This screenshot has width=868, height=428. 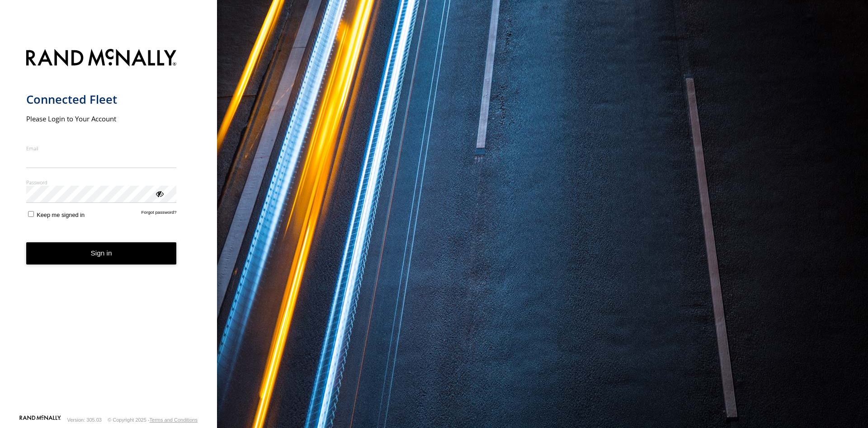 I want to click on h2: Please Login to Your Account, so click(x=102, y=118).